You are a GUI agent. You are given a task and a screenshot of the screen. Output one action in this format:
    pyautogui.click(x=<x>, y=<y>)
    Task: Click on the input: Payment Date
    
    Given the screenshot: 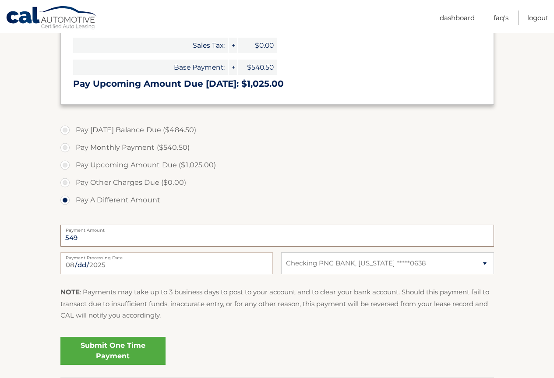 What is the action you would take?
    pyautogui.click(x=166, y=263)
    